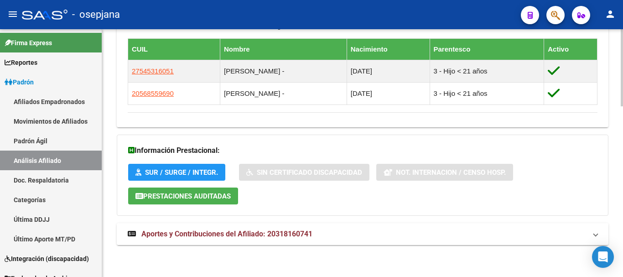  I want to click on span: Aportes y Contribuciones del Afiliado: 20318160741, so click(227, 234).